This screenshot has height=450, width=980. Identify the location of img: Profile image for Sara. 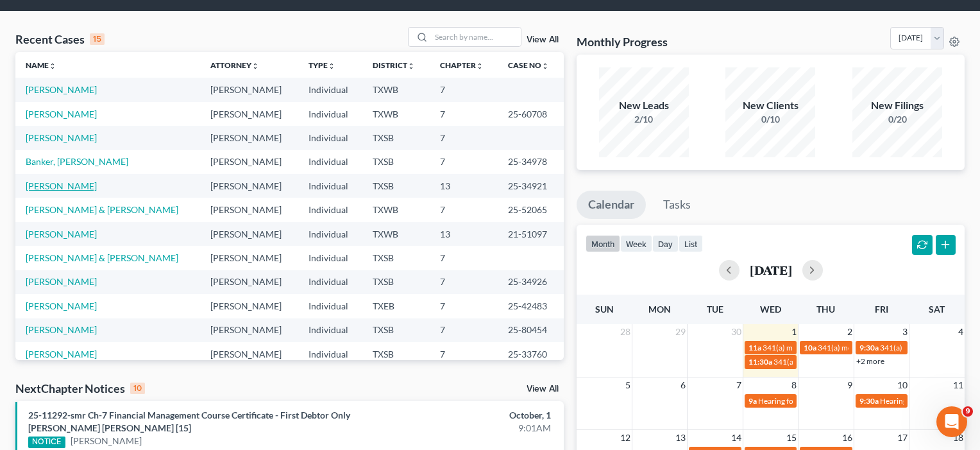
(150, 33).